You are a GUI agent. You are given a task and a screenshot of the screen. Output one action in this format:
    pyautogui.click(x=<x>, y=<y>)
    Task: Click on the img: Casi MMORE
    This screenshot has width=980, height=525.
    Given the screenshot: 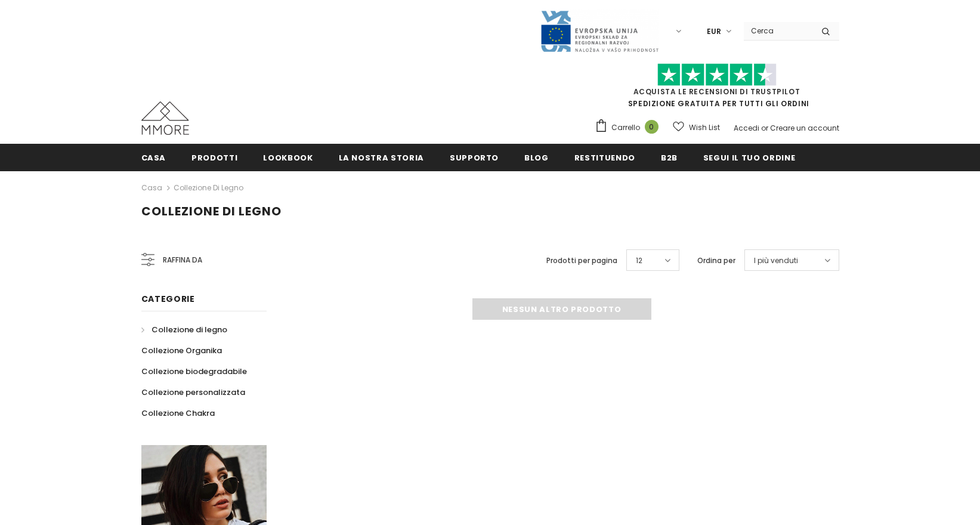 What is the action you would take?
    pyautogui.click(x=166, y=118)
    